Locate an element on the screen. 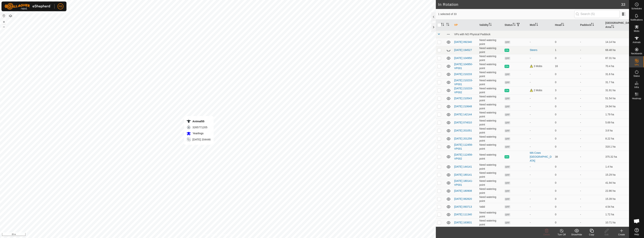 This screenshot has width=644, height=238. span: Help is located at coordinates (637, 234).